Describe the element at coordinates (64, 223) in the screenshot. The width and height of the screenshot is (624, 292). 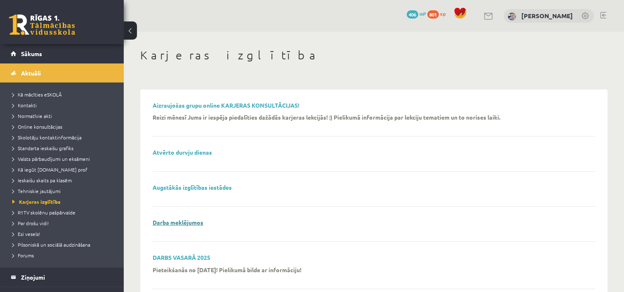
I see `a: Par drošu vidi!` at that location.